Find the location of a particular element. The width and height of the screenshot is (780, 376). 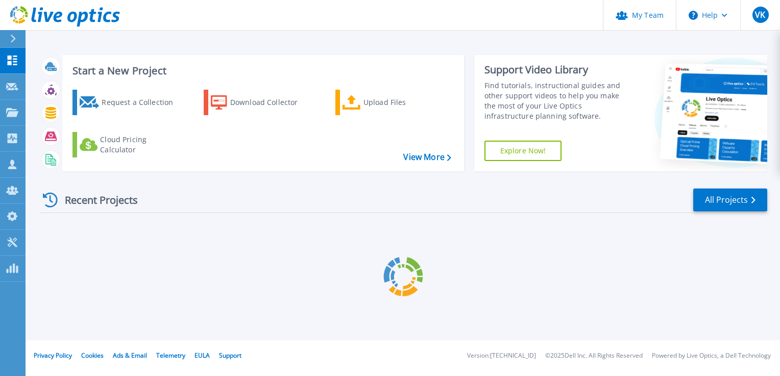

div: Upload Files is located at coordinates (404, 103).